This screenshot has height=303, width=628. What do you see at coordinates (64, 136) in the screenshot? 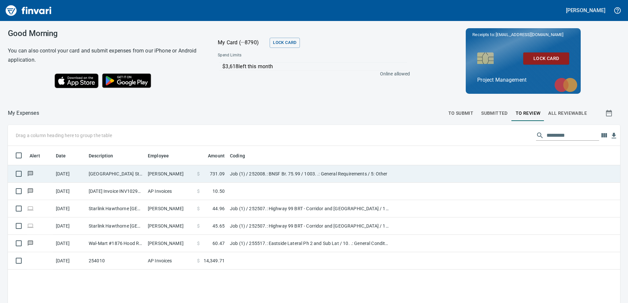
I see `p: Drag a column heading here to group the table` at bounding box center [64, 136].